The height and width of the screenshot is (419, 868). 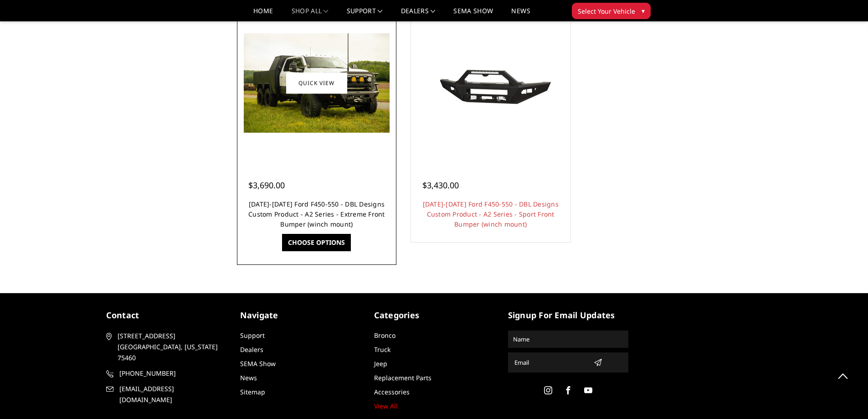 I want to click on a: Jeep, so click(x=380, y=363).